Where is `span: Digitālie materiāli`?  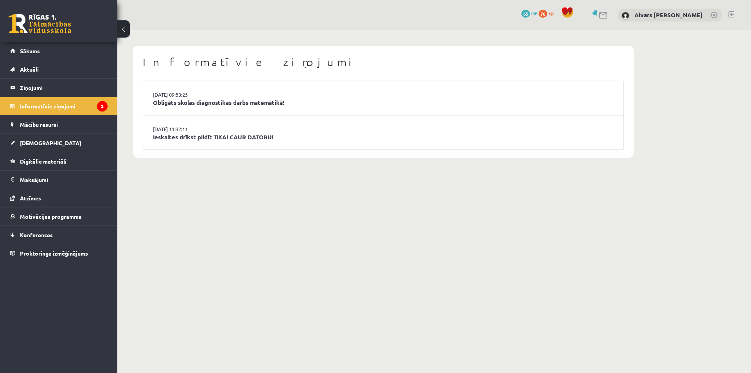 span: Digitālie materiāli is located at coordinates (43, 161).